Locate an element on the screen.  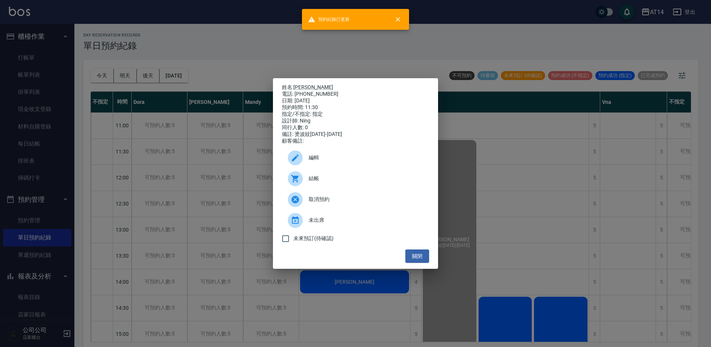
div: 同行人數: 0 is located at coordinates (356, 128).